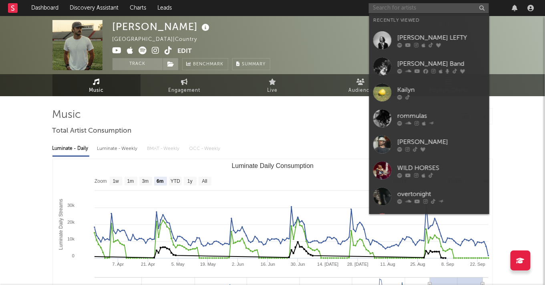 The width and height of the screenshot is (545, 285). I want to click on text: 1y, so click(190, 182).